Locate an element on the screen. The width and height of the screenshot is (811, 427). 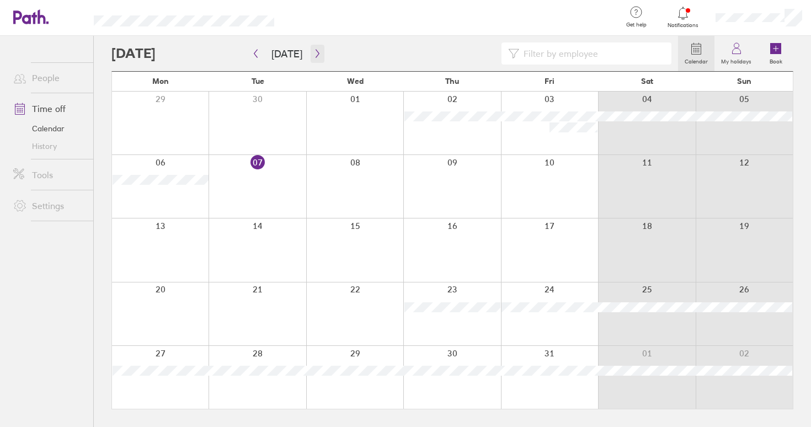
label: Calendar is located at coordinates (696, 60).